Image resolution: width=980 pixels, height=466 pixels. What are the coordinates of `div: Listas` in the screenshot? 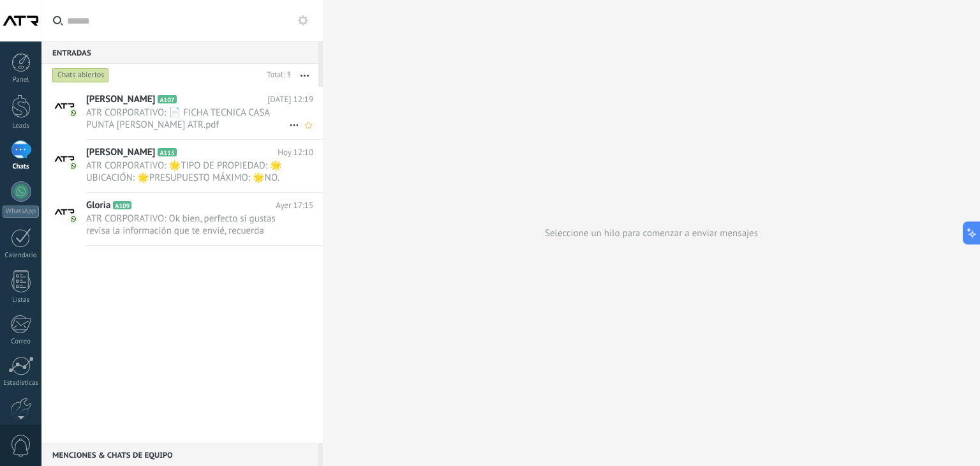 It's located at (21, 300).